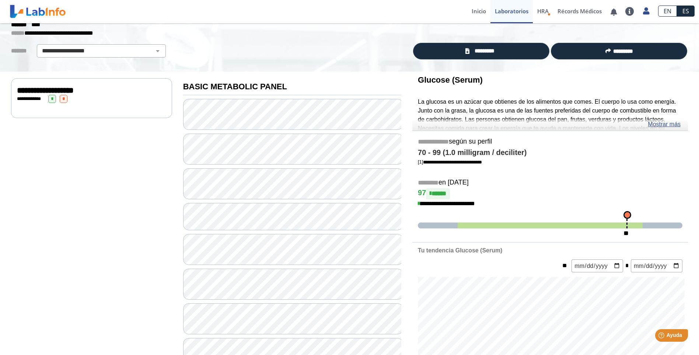  What do you see at coordinates (664, 124) in the screenshot?
I see `a: Mostrar más` at bounding box center [664, 124].